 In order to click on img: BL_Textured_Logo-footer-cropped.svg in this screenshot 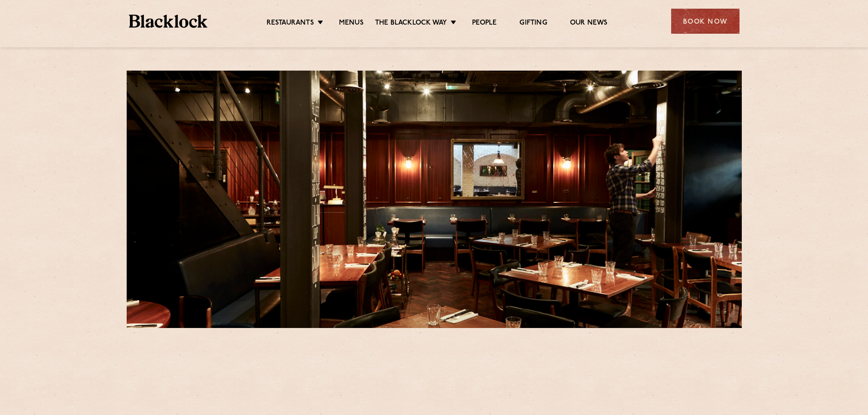, I will do `click(168, 21)`.